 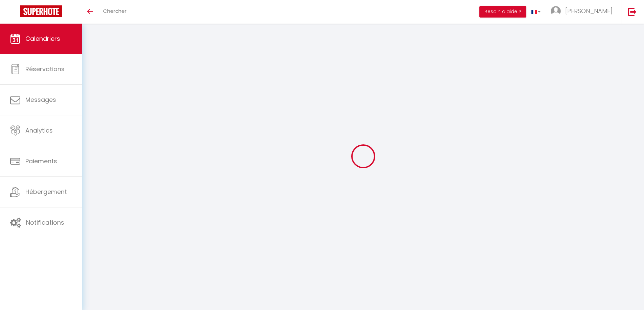 What do you see at coordinates (41, 161) in the screenshot?
I see `span: Paiements` at bounding box center [41, 161].